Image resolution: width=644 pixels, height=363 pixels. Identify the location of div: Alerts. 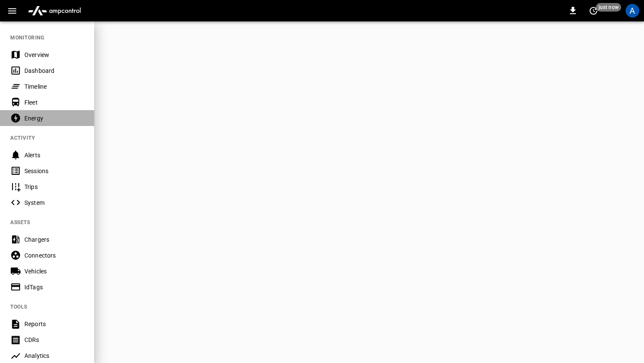
(54, 155).